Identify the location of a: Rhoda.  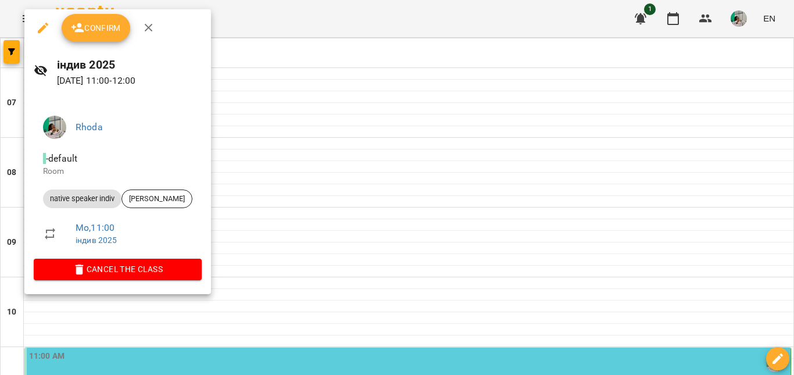
(89, 127).